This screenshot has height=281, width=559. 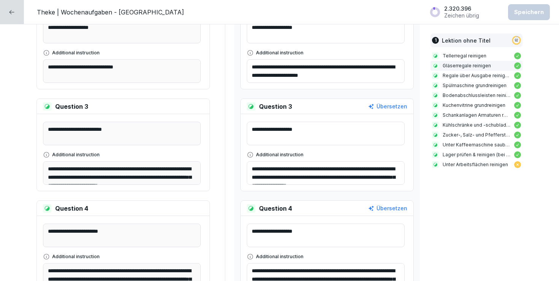 What do you see at coordinates (477, 135) in the screenshot?
I see `p: Zucker-, Salz- und Pfefferstreuer reinigen` at bounding box center [477, 135].